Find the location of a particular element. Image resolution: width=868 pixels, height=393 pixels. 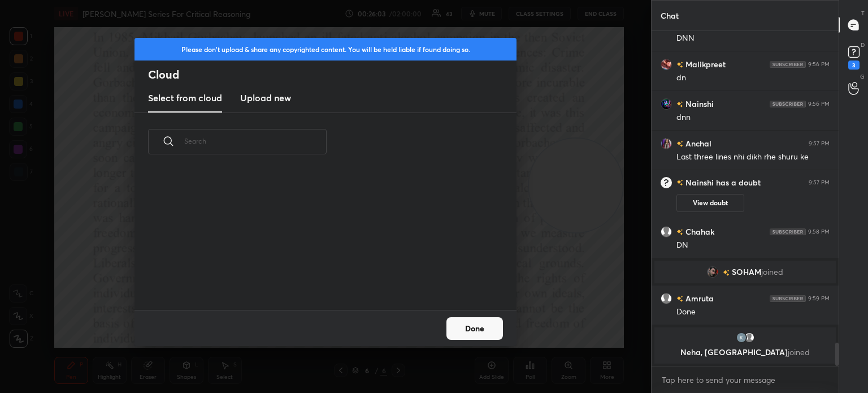

p: G is located at coordinates (863, 76).